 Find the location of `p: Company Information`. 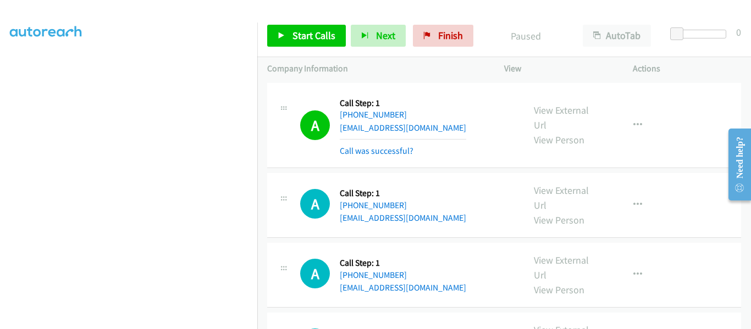

p: Company Information is located at coordinates (375, 69).